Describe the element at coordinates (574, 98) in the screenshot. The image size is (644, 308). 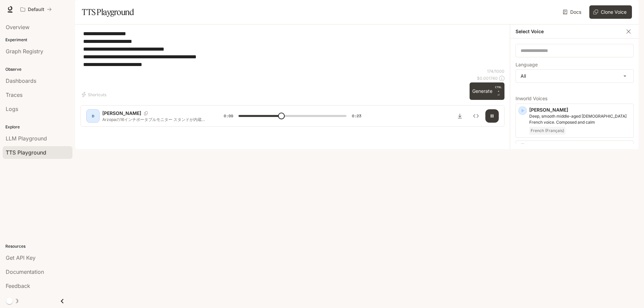
I see `p: Inworld Voices` at that location.